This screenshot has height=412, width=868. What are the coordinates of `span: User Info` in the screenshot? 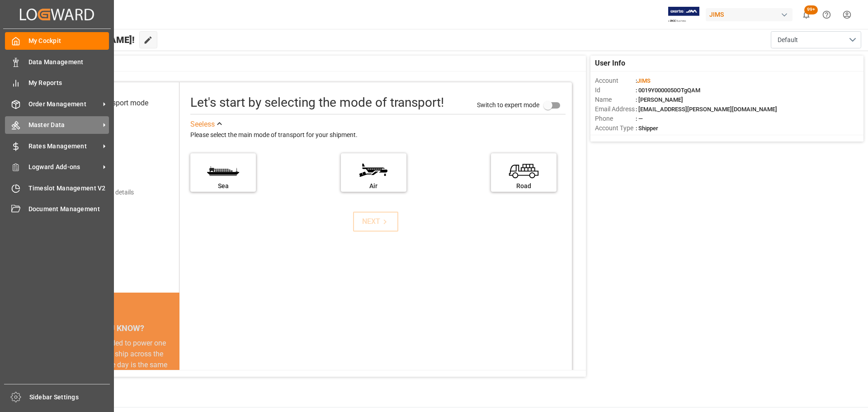 It's located at (610, 63).